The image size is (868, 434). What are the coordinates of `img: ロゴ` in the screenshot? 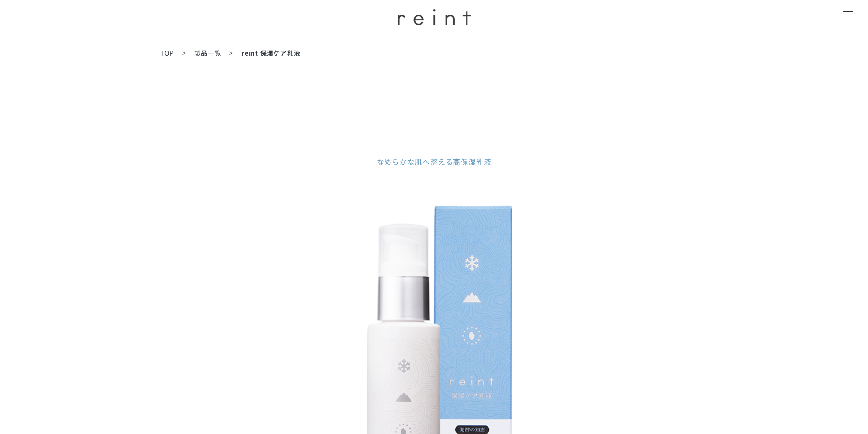 It's located at (434, 17).